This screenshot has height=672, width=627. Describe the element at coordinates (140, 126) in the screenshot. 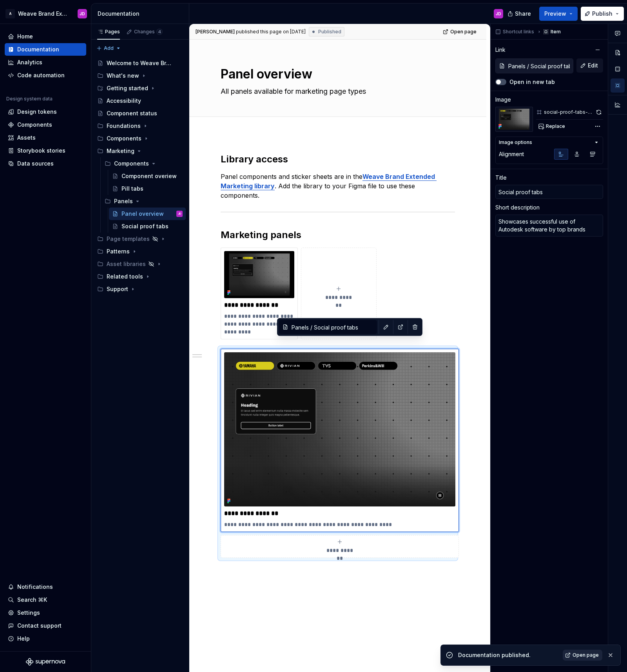

I see `div: Foundations` at that location.